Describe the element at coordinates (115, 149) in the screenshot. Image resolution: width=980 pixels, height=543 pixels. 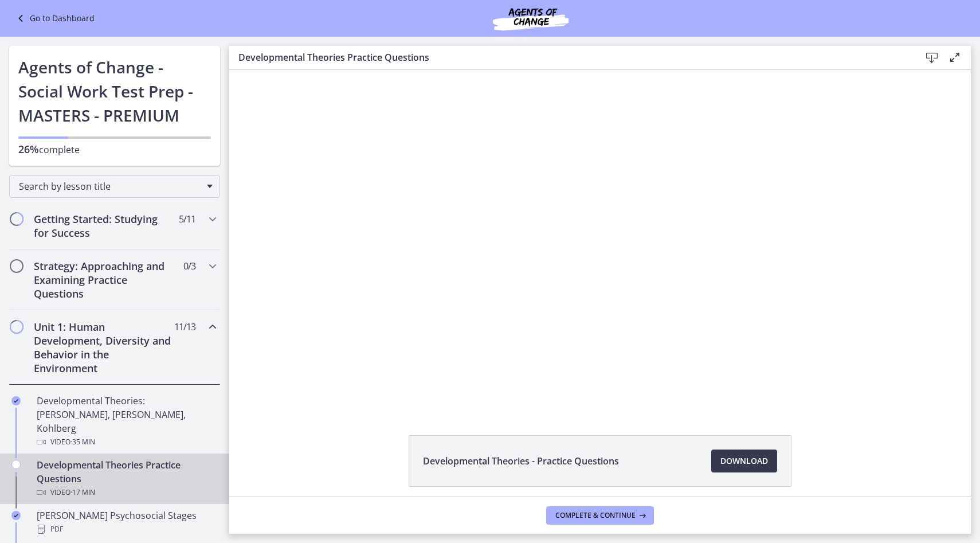
I see `p: complete` at that location.